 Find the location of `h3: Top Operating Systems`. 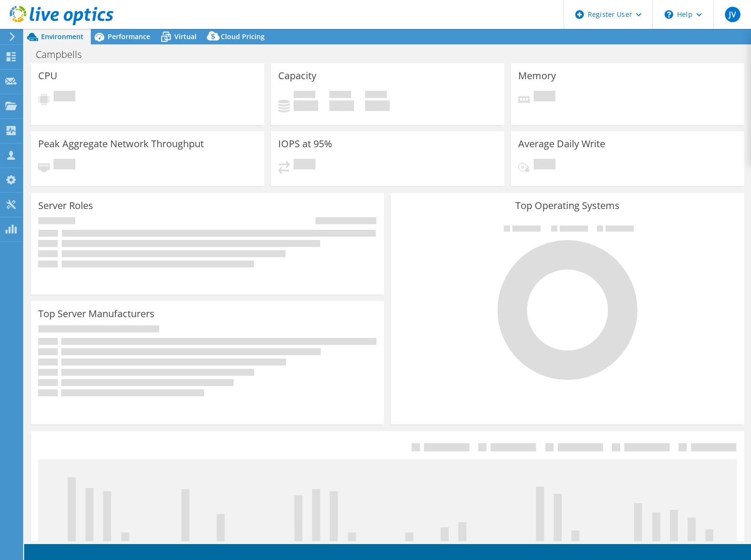

h3: Top Operating Systems is located at coordinates (567, 206).